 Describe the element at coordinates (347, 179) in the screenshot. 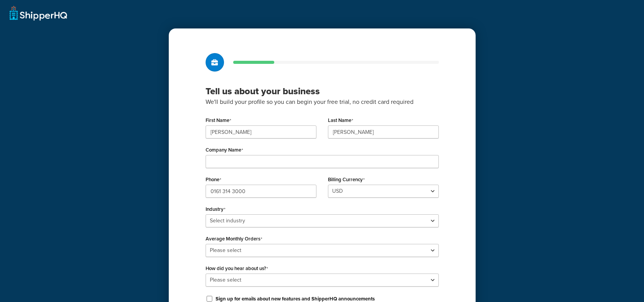

I see `label: Billing Currency` at that location.